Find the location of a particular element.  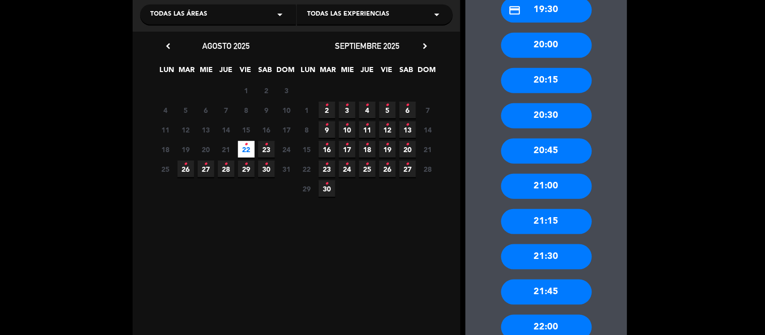

span: LUN is located at coordinates (167, 72).